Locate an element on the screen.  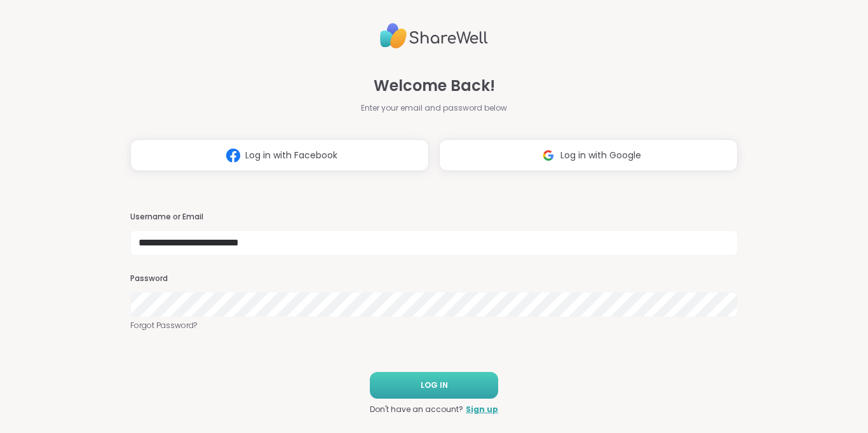
h3: Password is located at coordinates (434, 278).